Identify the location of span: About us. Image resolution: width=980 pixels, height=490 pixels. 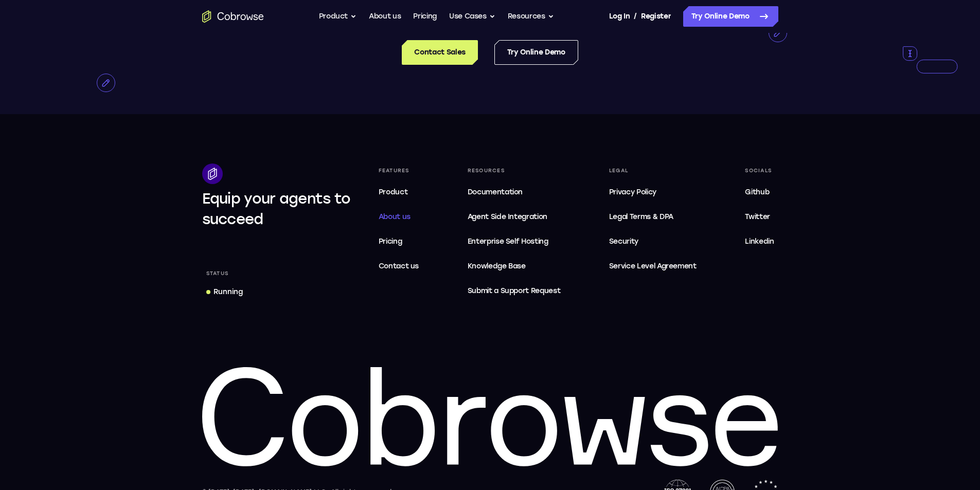
(395, 217).